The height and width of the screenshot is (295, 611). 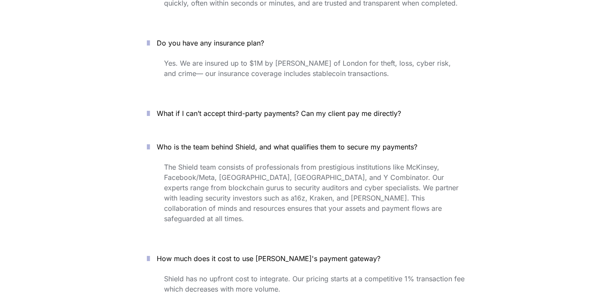 I want to click on button: Do you have any insurance plan?, so click(x=306, y=43).